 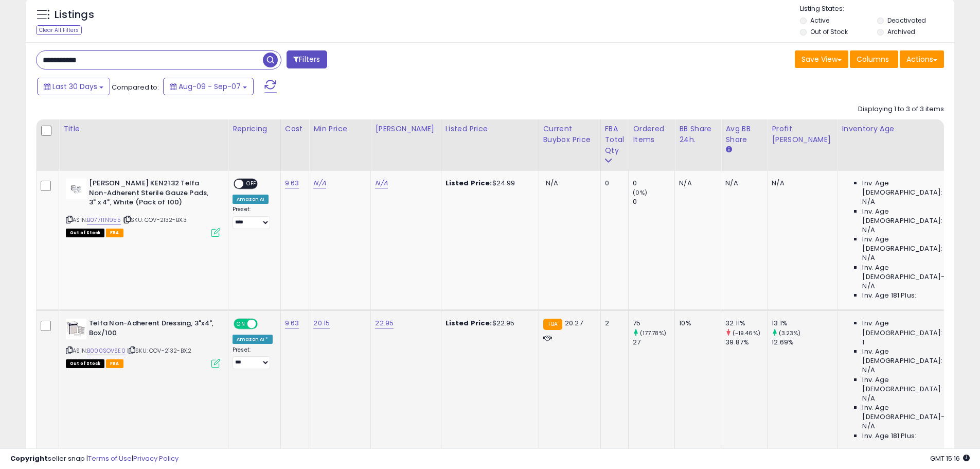 What do you see at coordinates (804, 342) in the screenshot?
I see `div: 12.69%` at bounding box center [804, 342].